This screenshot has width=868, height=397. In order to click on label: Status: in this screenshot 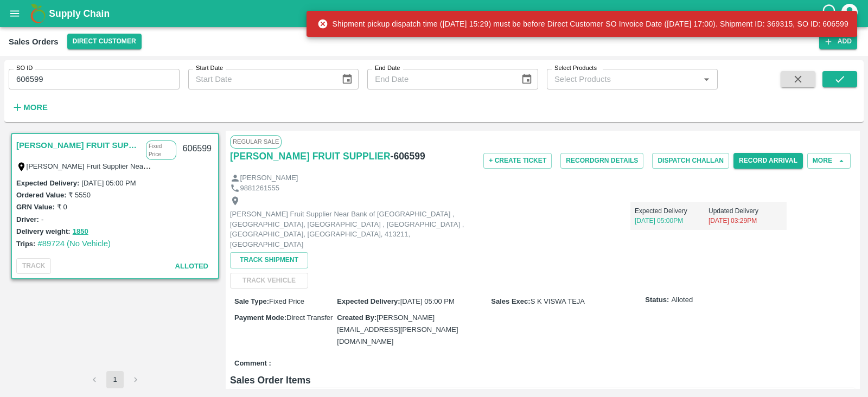, I will do `click(658, 299)`.